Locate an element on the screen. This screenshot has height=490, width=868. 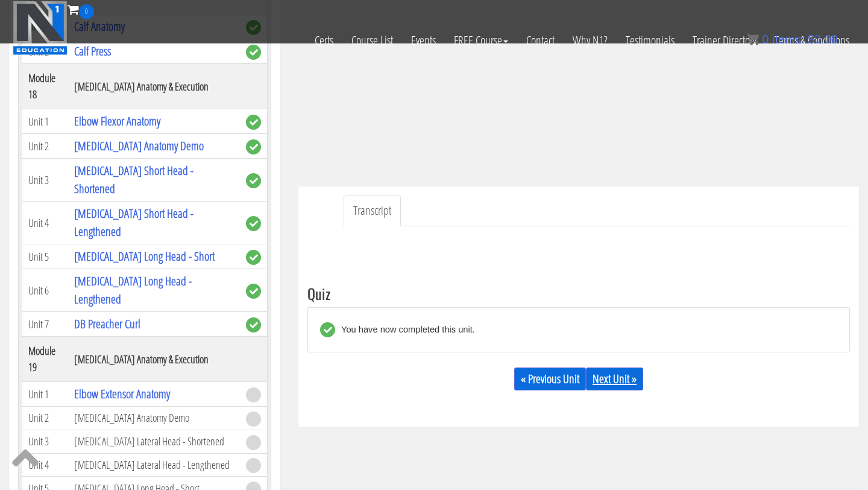
a: 0 is located at coordinates (81, 9).